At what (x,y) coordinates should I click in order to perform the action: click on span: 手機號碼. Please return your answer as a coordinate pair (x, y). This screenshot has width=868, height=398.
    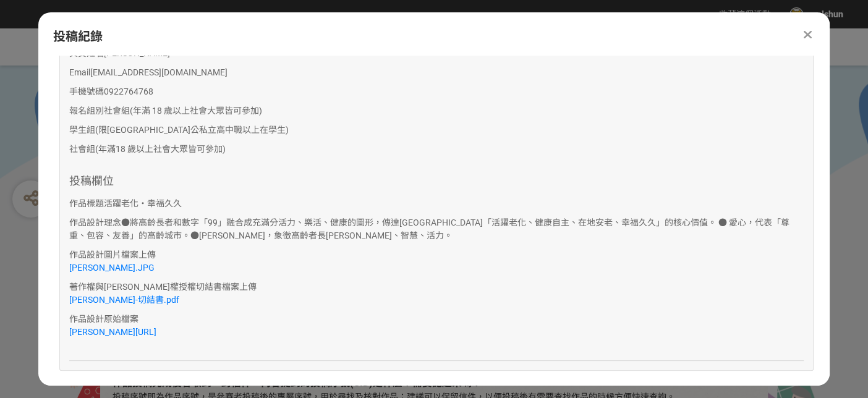
    Looking at the image, I should click on (87, 91).